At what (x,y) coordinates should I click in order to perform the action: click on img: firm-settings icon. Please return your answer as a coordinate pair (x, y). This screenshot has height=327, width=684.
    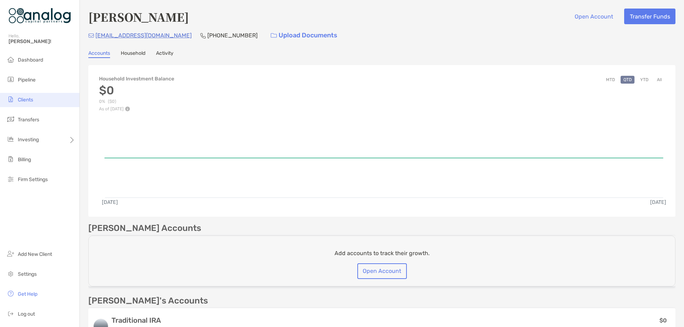
    Looking at the image, I should click on (11, 179).